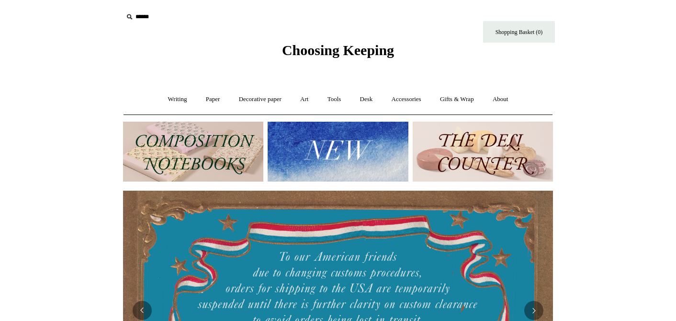 The height and width of the screenshot is (321, 676). I want to click on a: Writing, so click(178, 99).